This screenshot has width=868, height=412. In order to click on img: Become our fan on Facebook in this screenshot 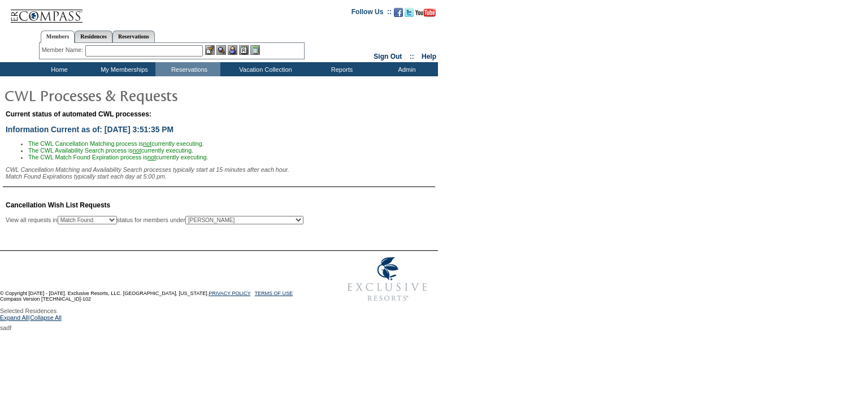, I will do `click(398, 12)`.